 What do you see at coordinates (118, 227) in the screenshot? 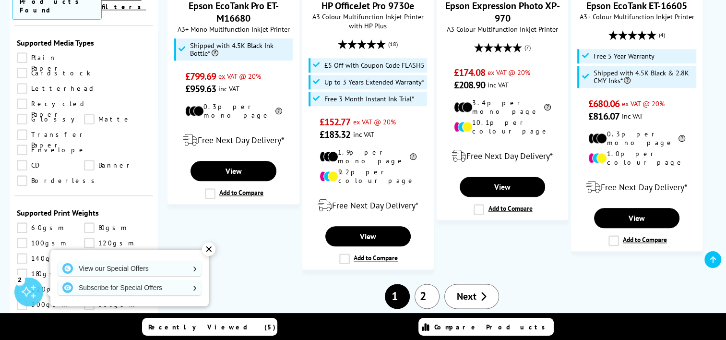
I see `a: 80gsm` at bounding box center [118, 227].